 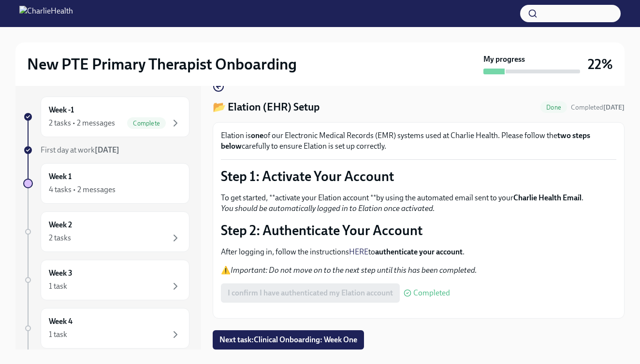 What do you see at coordinates (288, 340) in the screenshot?
I see `button: Next task:Clinical Onboarding: Week One` at bounding box center [288, 340].